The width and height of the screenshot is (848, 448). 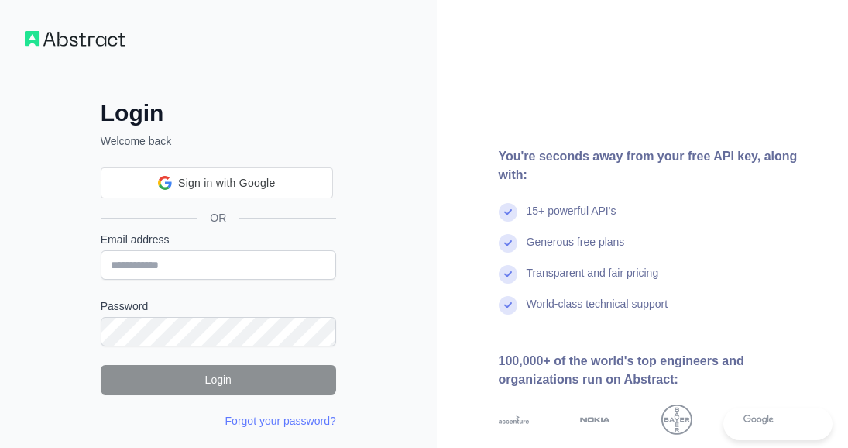 What do you see at coordinates (595, 419) in the screenshot?
I see `img: nokia` at bounding box center [595, 419].